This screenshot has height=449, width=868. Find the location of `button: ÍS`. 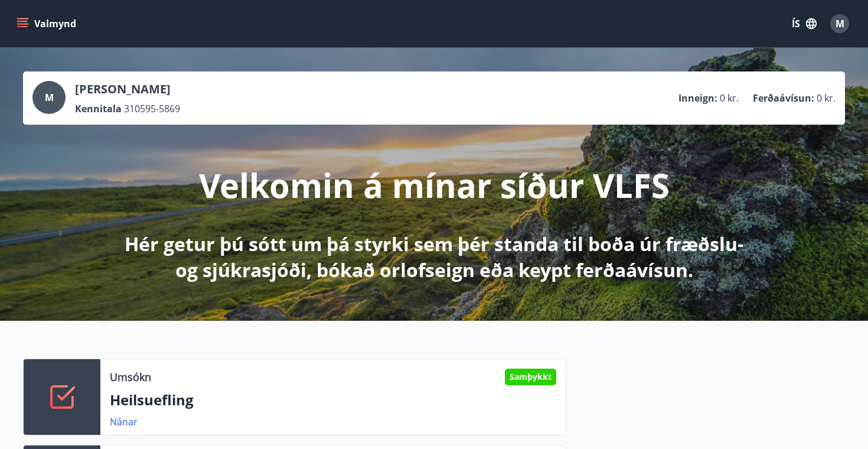

button: ÍS is located at coordinates (805, 24).